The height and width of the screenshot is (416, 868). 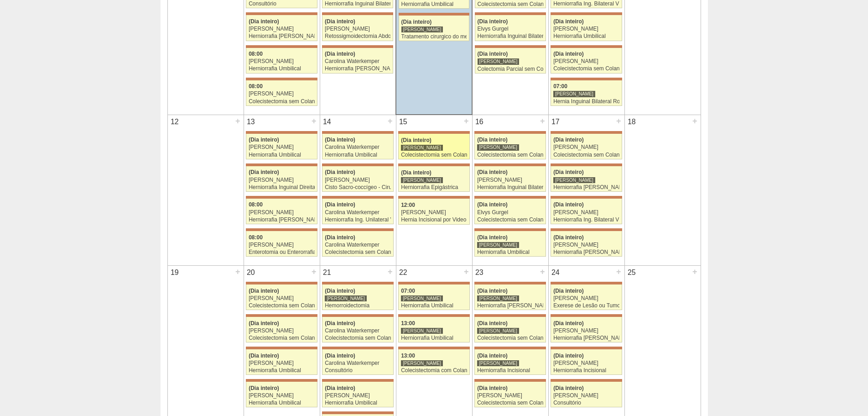 What do you see at coordinates (251, 273) in the screenshot?
I see `div: 20` at bounding box center [251, 273].